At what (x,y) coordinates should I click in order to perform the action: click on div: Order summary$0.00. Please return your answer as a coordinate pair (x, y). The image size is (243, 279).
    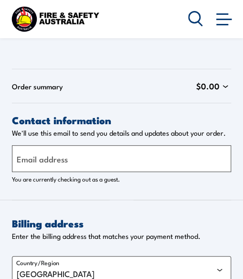
    Looking at the image, I should click on (121, 86).